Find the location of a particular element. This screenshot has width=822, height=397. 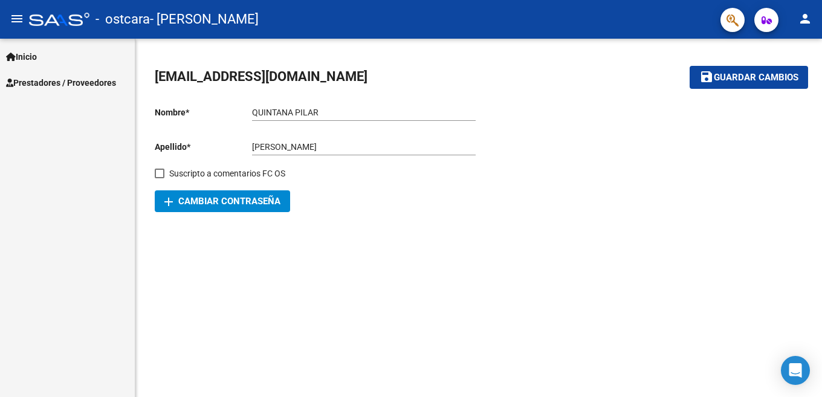

button: Guardar cambios is located at coordinates (749, 77).